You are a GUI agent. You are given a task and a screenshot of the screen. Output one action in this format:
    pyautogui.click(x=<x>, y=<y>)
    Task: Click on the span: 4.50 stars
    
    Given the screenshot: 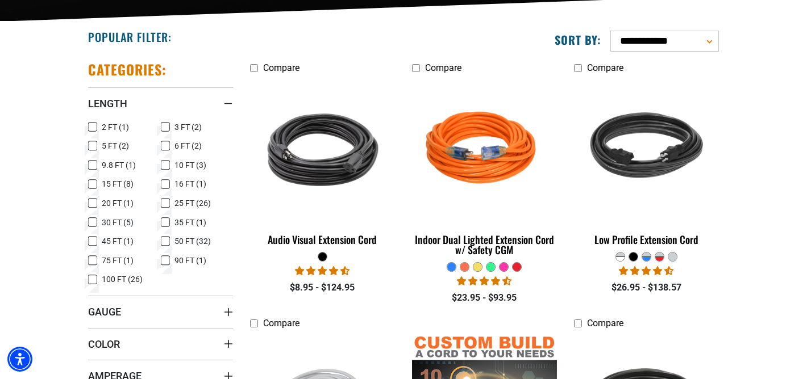 What is the action you would take?
    pyautogui.click(x=646, y=271)
    